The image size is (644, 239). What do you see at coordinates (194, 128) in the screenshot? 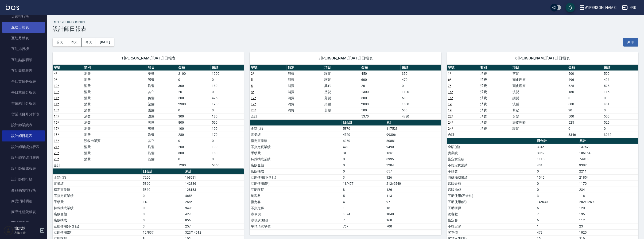
I see `td: 100` at bounding box center [194, 128].